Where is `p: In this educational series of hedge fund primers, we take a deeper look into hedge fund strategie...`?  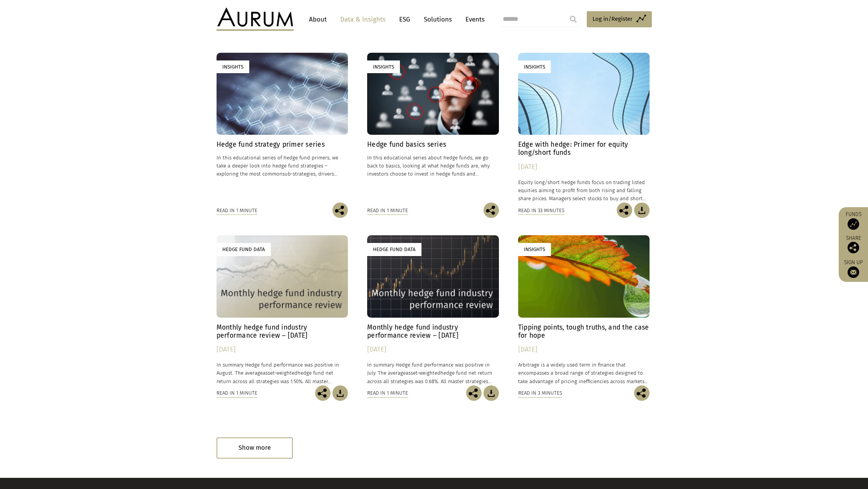
p: In this educational series of hedge fund primers, we take a deeper look into hedge fund strategie... is located at coordinates (283, 166).